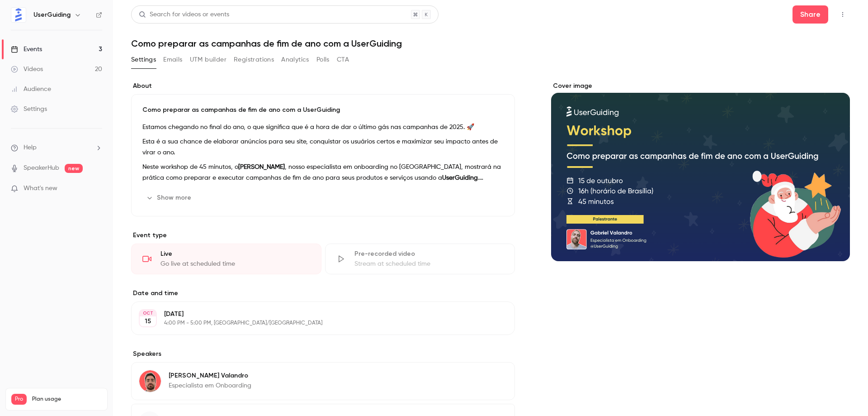 The width and height of the screenshot is (868, 416). What do you see at coordinates (52, 15) in the screenshot?
I see `h6: UserGuiding` at bounding box center [52, 15].